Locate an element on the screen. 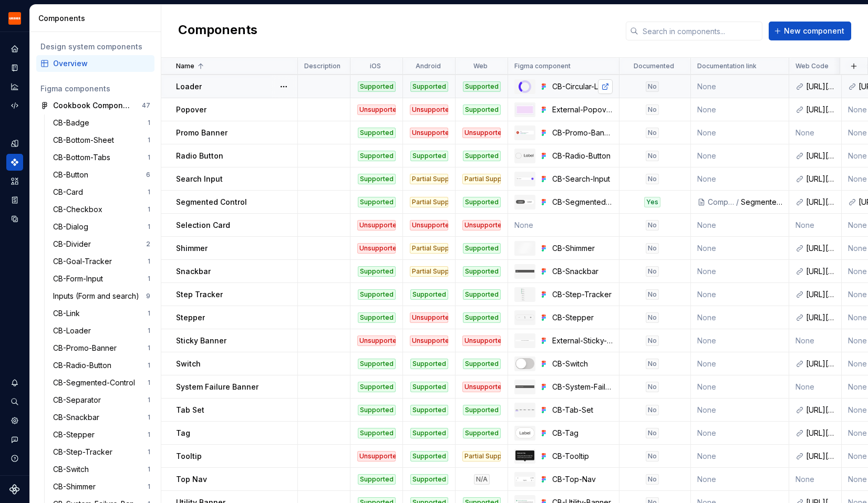 The image size is (868, 503). p: Tag is located at coordinates (183, 434).